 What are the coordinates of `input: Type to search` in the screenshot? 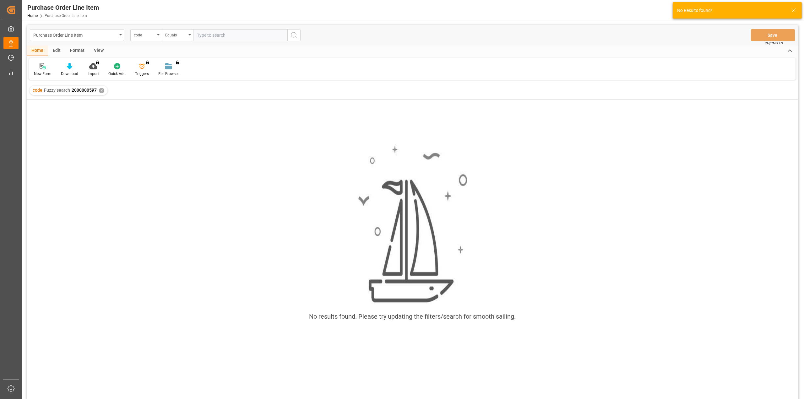 It's located at (240, 35).